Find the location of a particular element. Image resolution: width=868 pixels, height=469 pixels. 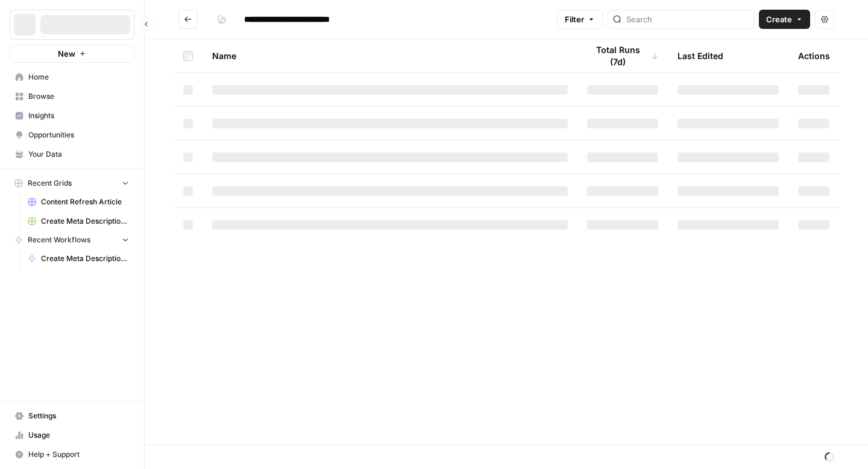

span: Home is located at coordinates (79, 77).